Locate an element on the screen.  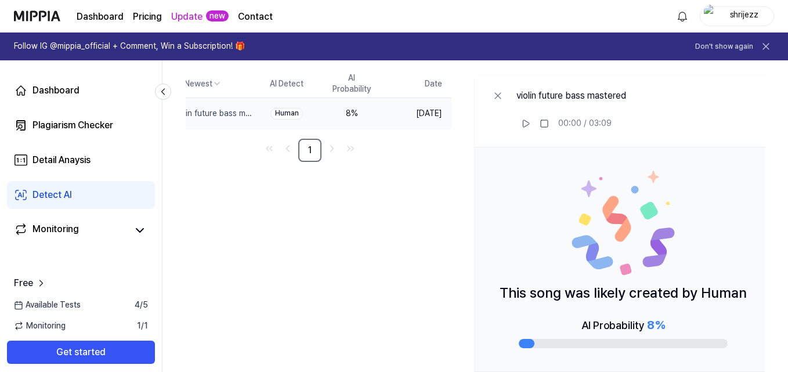
div: AI Probability is located at coordinates (624, 325).